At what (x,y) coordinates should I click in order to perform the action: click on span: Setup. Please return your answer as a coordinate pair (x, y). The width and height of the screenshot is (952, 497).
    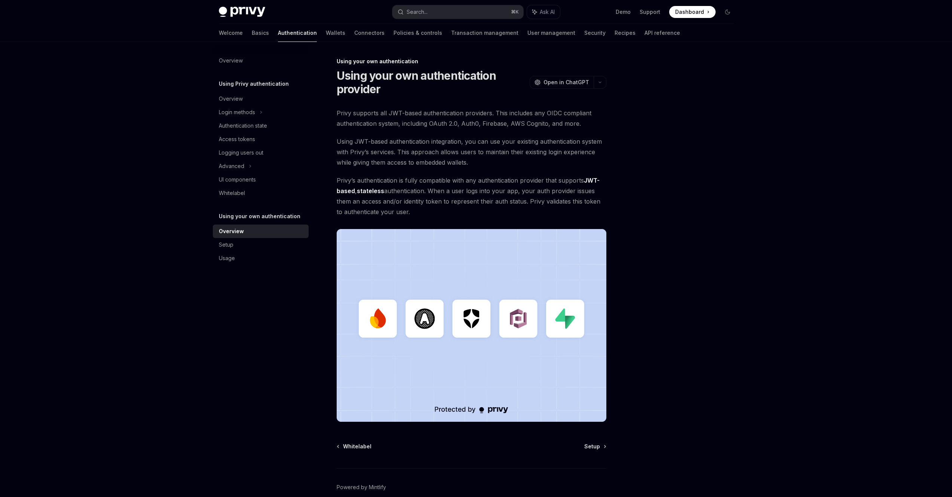
    Looking at the image, I should click on (592, 446).